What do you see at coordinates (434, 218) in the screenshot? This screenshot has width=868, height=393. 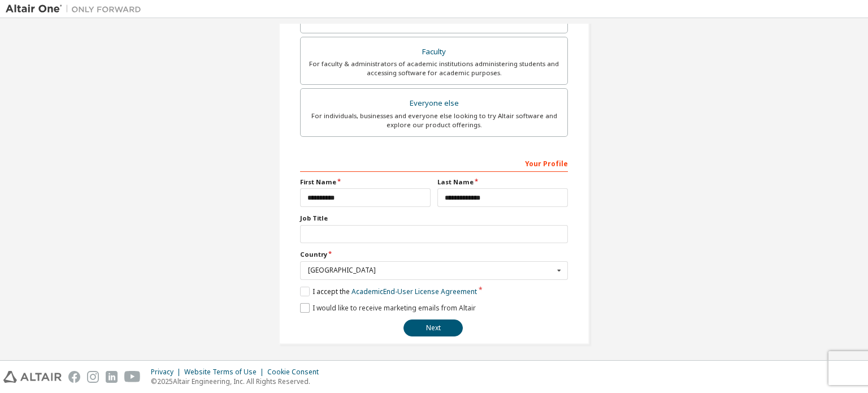 I see `label: Job Title` at bounding box center [434, 218].